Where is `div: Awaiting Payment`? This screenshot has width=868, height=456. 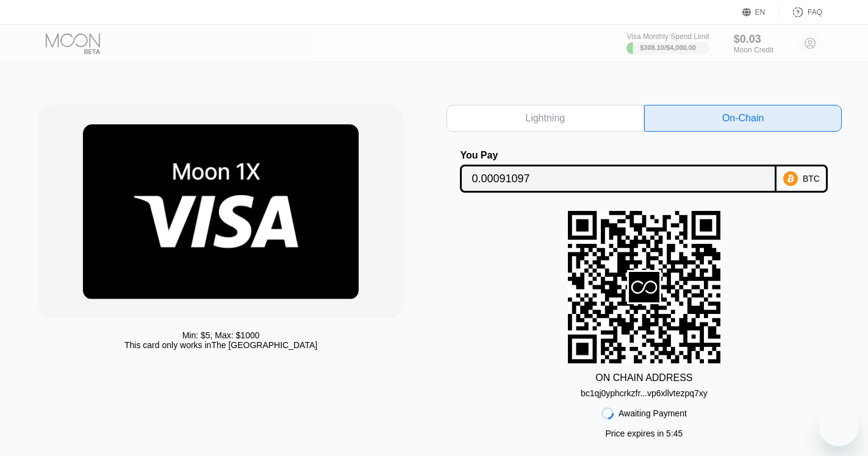 div: Awaiting Payment is located at coordinates (652, 413).